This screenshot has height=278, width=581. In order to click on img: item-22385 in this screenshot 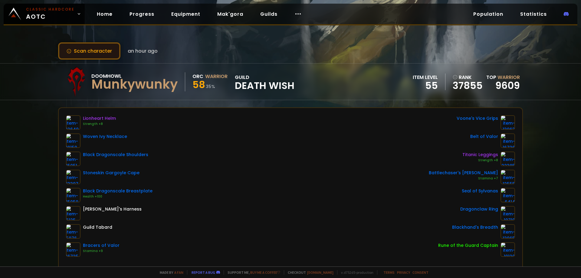, I will do `click(508, 159)`.